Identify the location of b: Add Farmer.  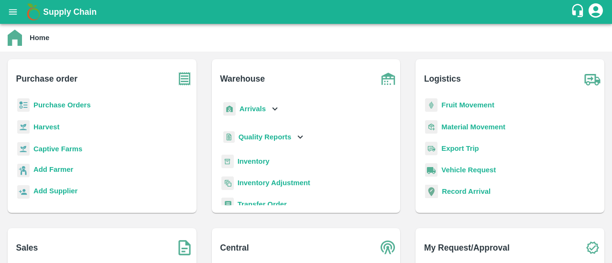
(53, 170).